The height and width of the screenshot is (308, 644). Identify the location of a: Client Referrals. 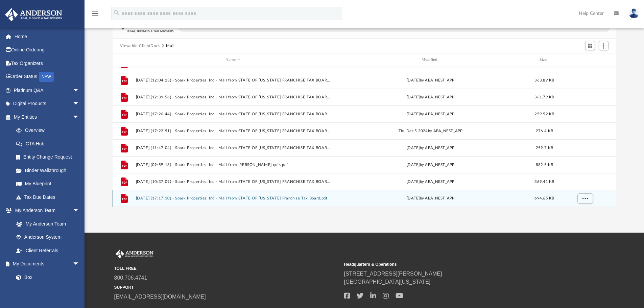
(48, 251).